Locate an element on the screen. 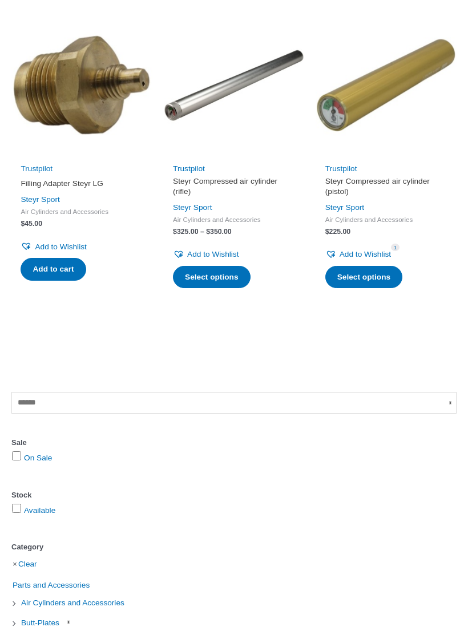 This screenshot has height=631, width=468. span: Parts and Accessories is located at coordinates (51, 585).